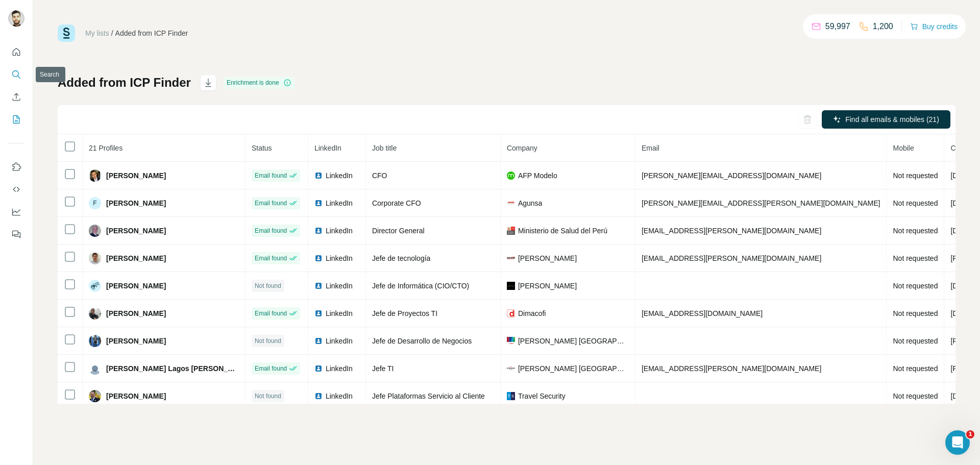  What do you see at coordinates (420, 286) in the screenshot?
I see `span: Jefe de Informática (CIO/CTO)` at bounding box center [420, 286].